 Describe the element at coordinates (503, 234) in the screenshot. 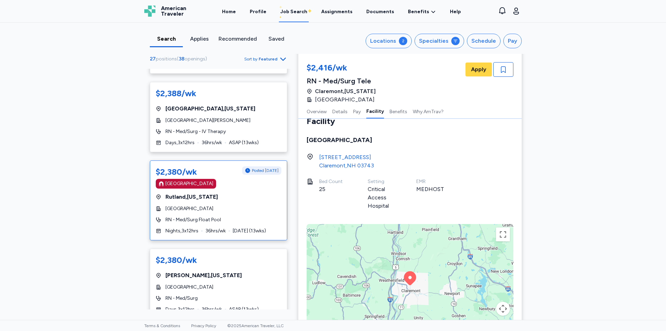

I see `button: Toggle fullscreen view` at that location.